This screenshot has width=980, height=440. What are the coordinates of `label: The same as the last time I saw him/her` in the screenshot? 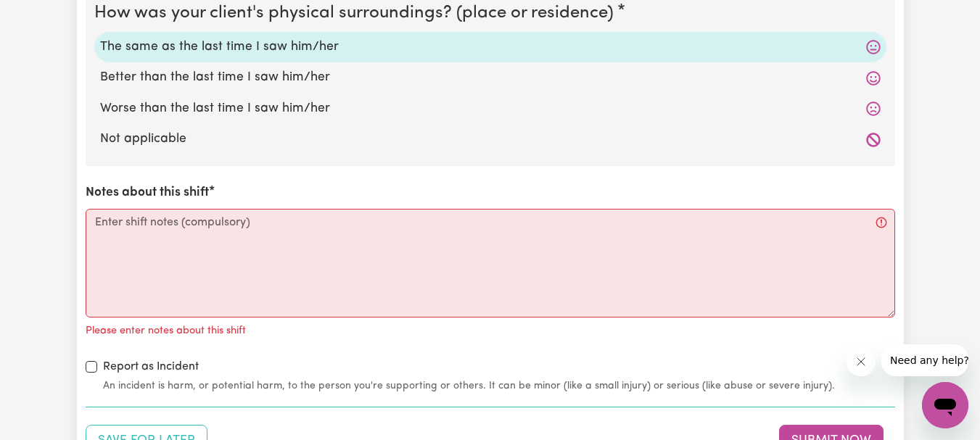 It's located at (490, 47).